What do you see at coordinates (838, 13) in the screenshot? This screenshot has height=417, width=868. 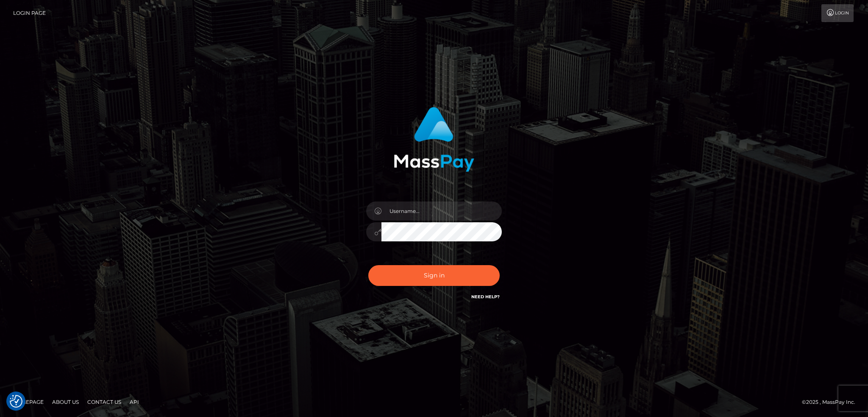 I see `a: Login` at bounding box center [838, 13].